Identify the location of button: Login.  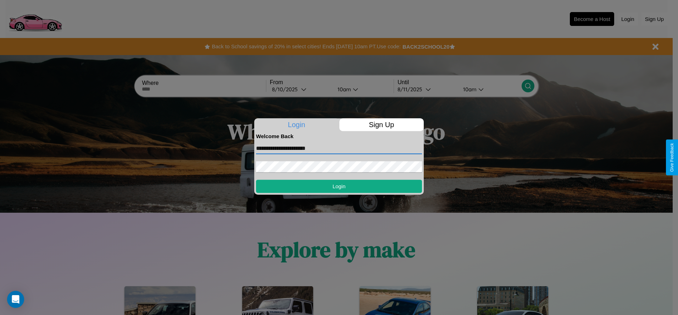
(339, 186).